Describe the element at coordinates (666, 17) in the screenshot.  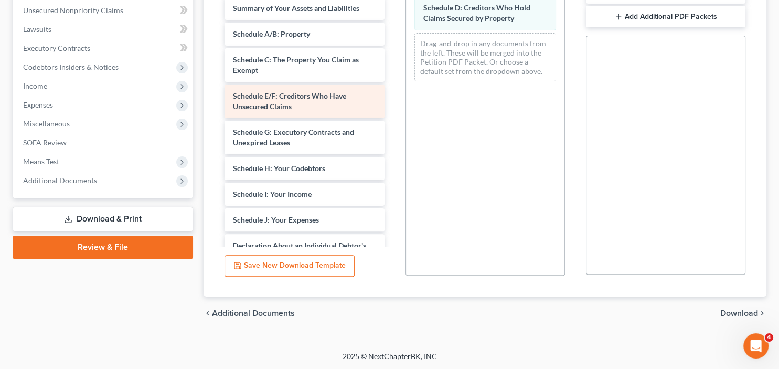
I see `button: Add Additional PDF Packets` at that location.